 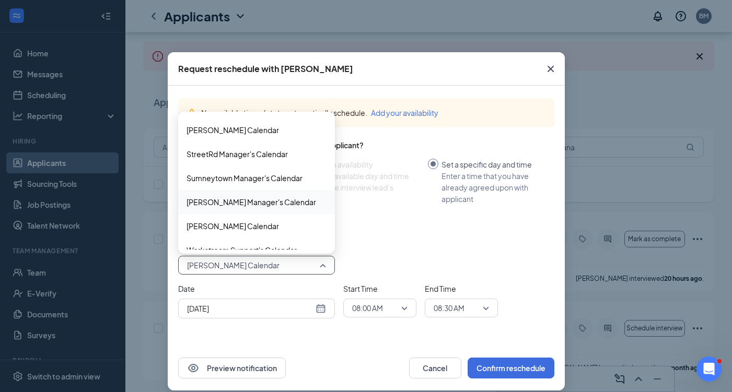 What do you see at coordinates (357, 165) in the screenshot?
I see `div: Select from availability` at bounding box center [357, 165].